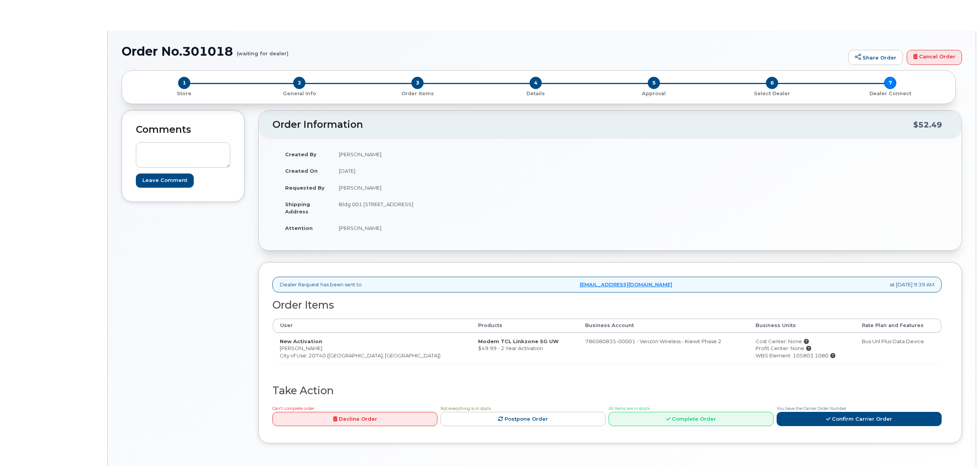  What do you see at coordinates (928, 125) in the screenshot?
I see `div: $52.49` at bounding box center [928, 125].